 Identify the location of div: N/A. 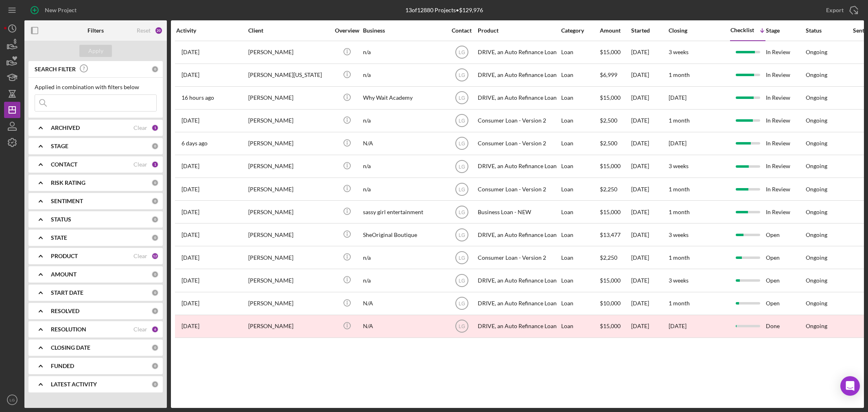
(404, 143).